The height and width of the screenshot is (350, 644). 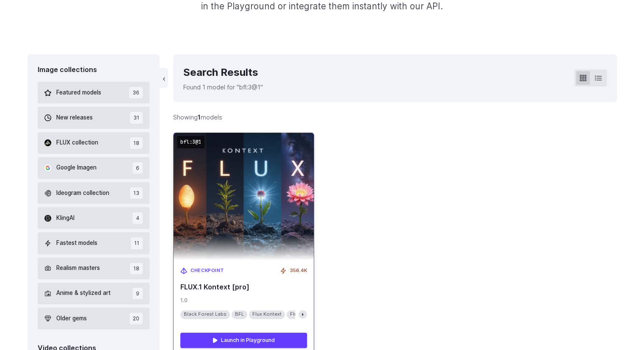 I want to click on a: Launch in Playground, so click(x=243, y=340).